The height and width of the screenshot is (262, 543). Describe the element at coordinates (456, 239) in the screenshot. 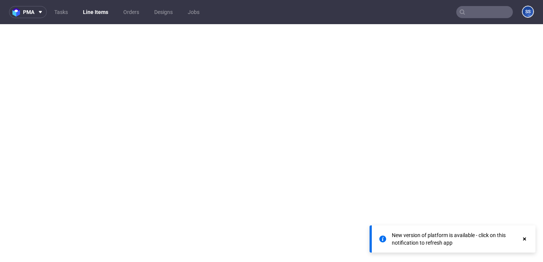

I see `div: New version of platform is available - click on this notification to refresh app` at that location.